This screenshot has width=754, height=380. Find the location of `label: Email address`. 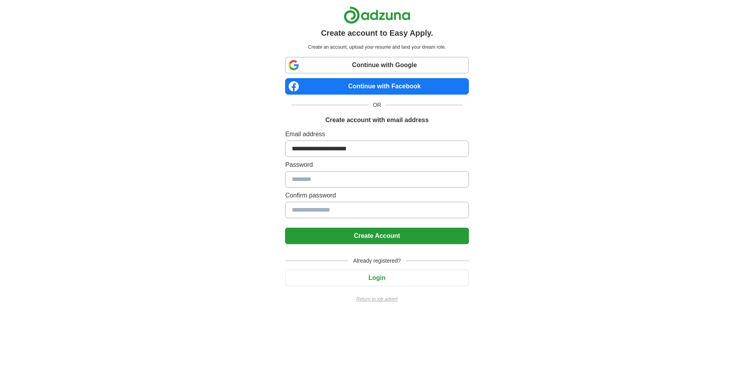

label: Email address is located at coordinates (377, 134).